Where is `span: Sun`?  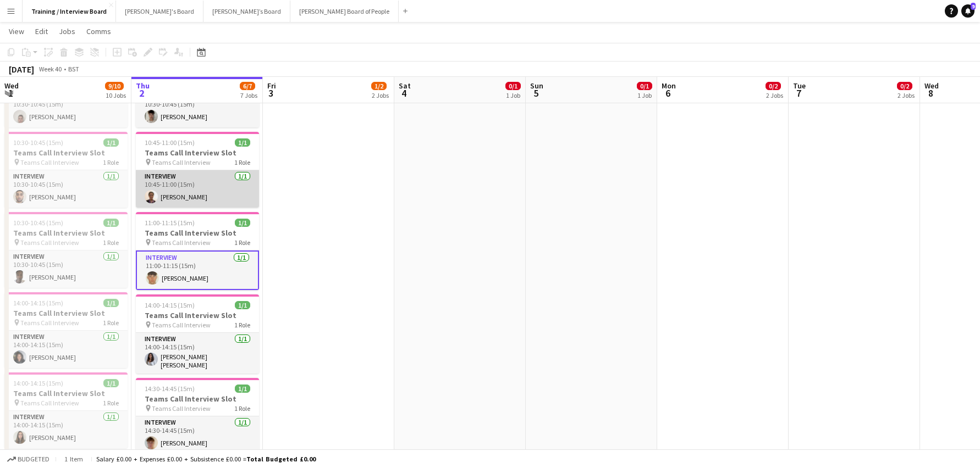
span: Sun is located at coordinates (537, 86).